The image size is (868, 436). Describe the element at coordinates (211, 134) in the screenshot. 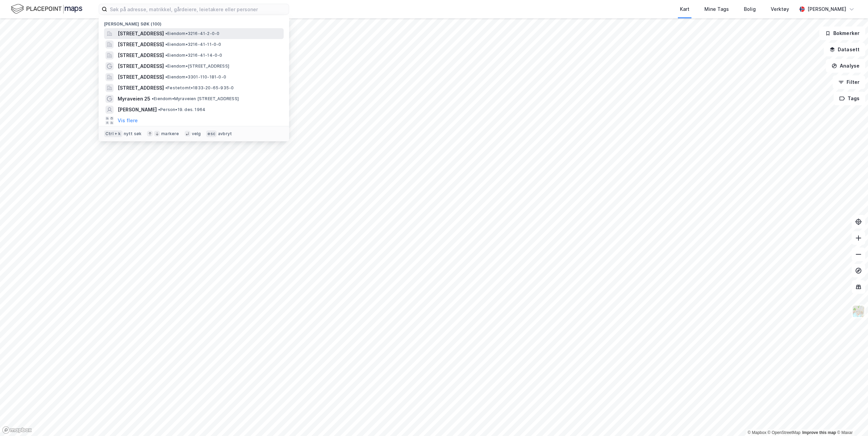

I see `div: esc` at that location.